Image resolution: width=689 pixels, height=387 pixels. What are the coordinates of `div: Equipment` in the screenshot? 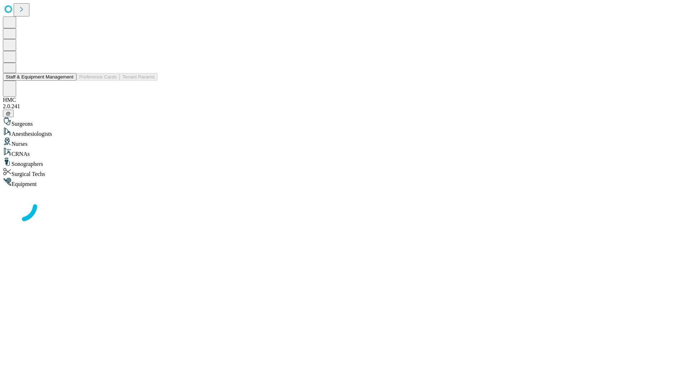 It's located at (344, 183).